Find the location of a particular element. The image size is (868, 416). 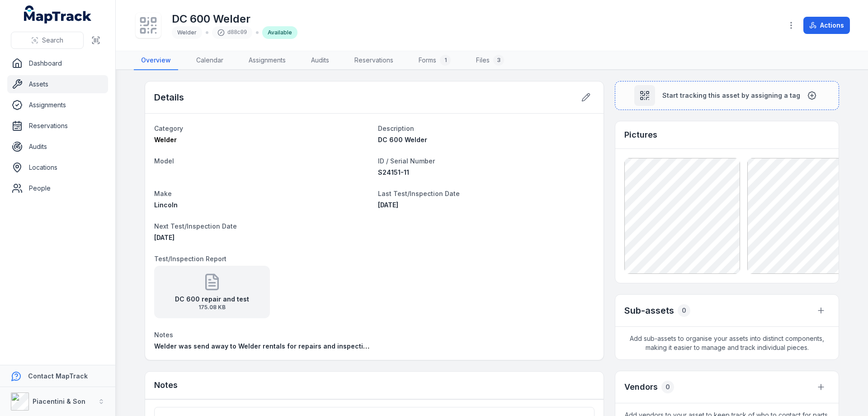

h3: Notes is located at coordinates (166, 385).